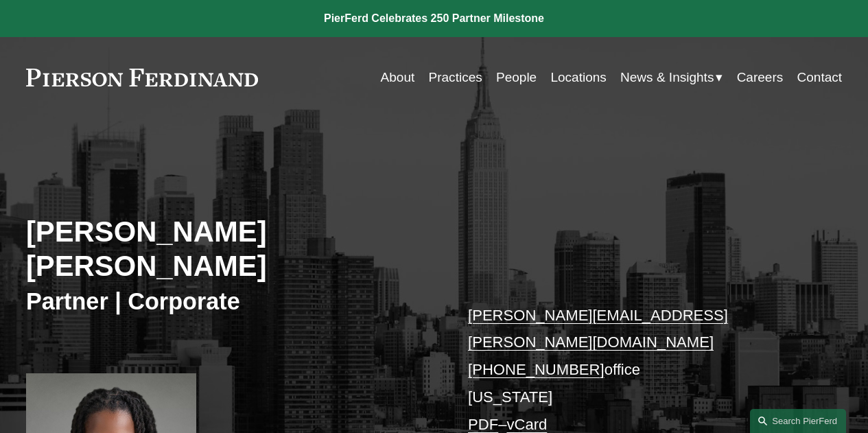  I want to click on h3: Partner | Corporate, so click(230, 302).